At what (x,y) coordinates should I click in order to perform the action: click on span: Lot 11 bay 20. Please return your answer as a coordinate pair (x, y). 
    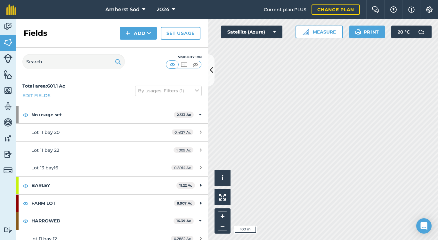
    Looking at the image, I should click on (45, 132).